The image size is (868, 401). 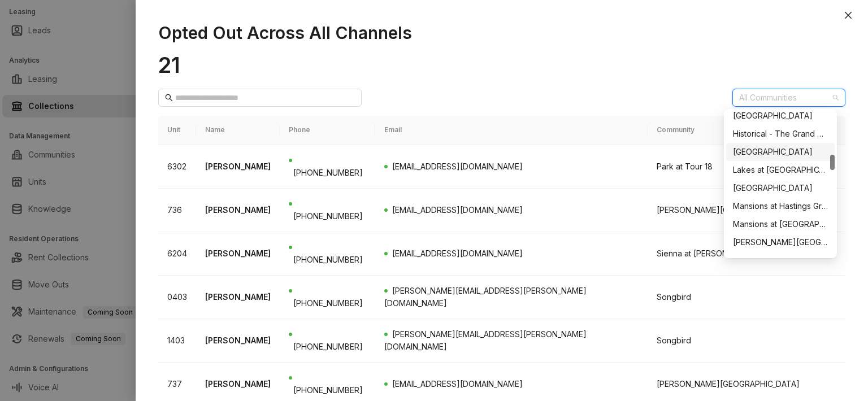 What do you see at coordinates (511, 131) in the screenshot?
I see `th: Email` at bounding box center [511, 131].